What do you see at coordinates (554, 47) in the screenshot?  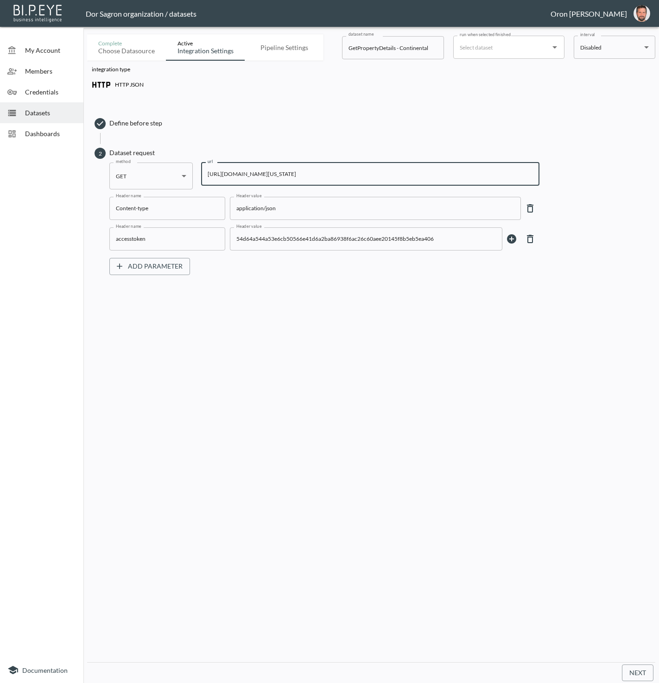 I see `button: Open` at bounding box center [554, 47].